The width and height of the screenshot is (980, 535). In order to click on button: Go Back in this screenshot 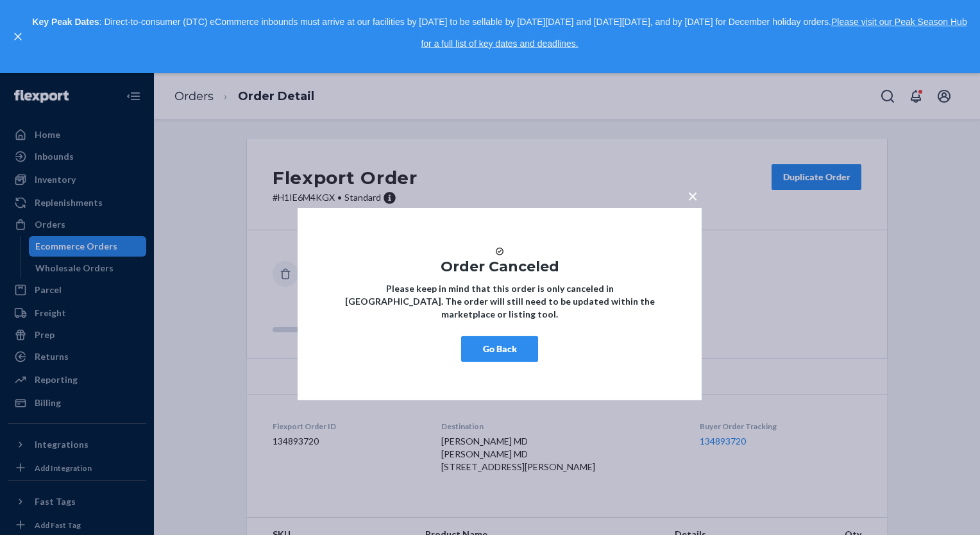, I will do `click(500, 349)`.